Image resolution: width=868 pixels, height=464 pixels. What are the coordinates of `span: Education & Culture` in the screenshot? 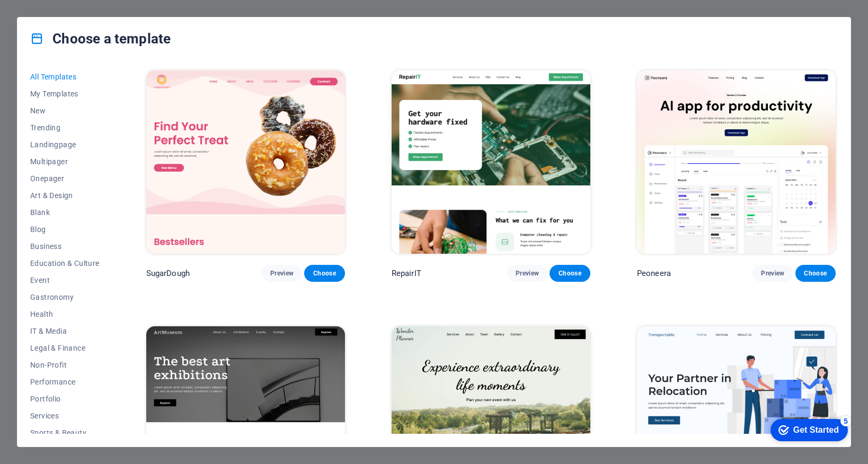 It's located at (65, 263).